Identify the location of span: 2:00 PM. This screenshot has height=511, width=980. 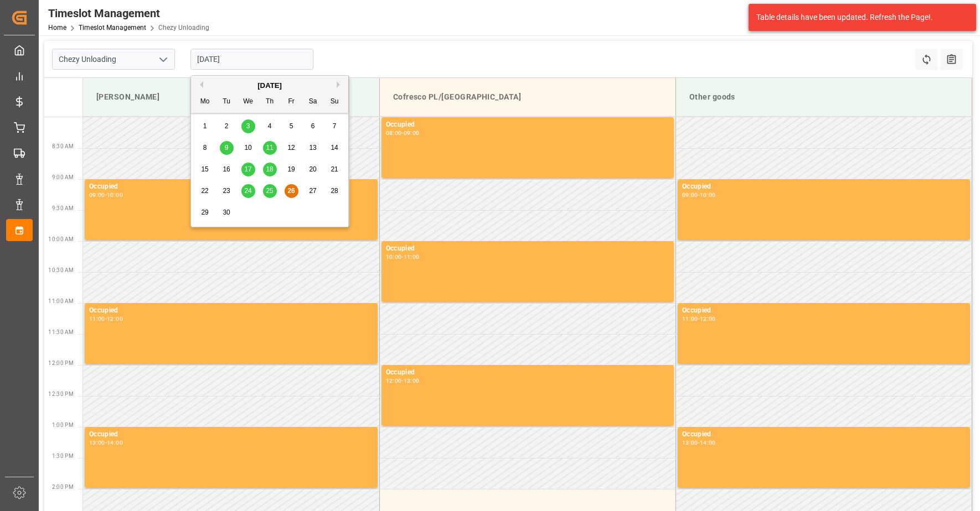
(62, 487).